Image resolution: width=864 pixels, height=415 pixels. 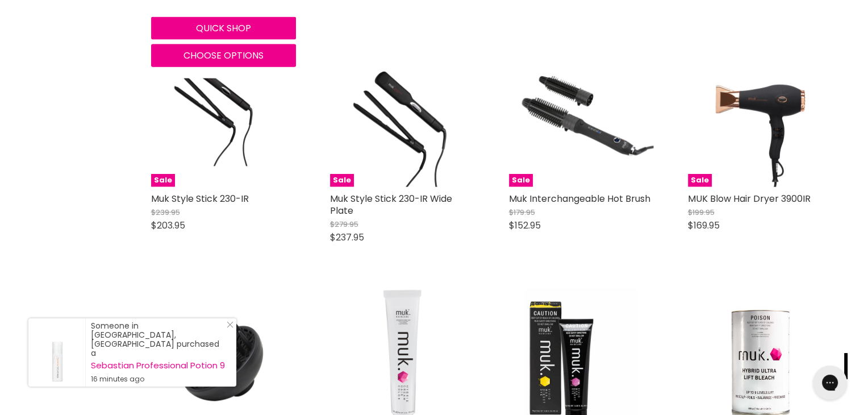 What do you see at coordinates (223, 28) in the screenshot?
I see `button: Quick shop` at bounding box center [223, 28].